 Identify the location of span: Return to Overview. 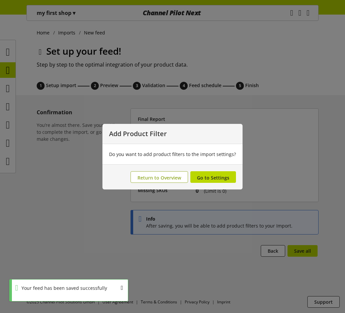
(159, 177).